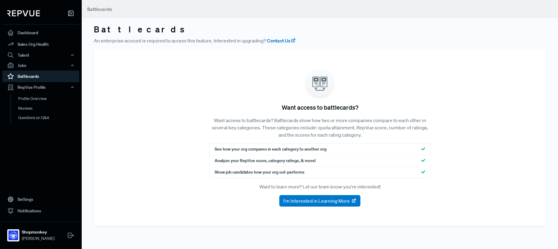 The width and height of the screenshot is (558, 249). Describe the element at coordinates (41, 199) in the screenshot. I see `a: Settings` at that location.